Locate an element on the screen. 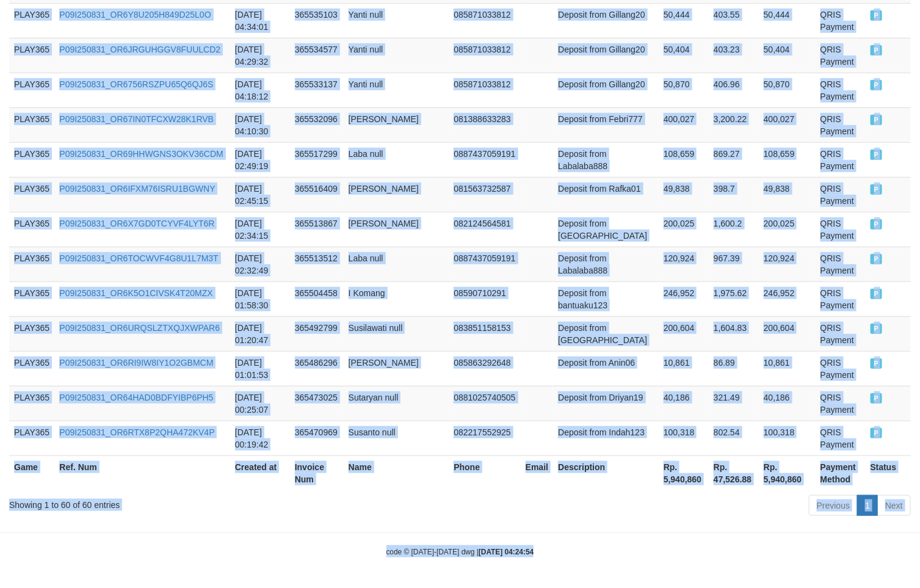 This screenshot has width=920, height=588. td: Deposit from Indah123 is located at coordinates (606, 437).